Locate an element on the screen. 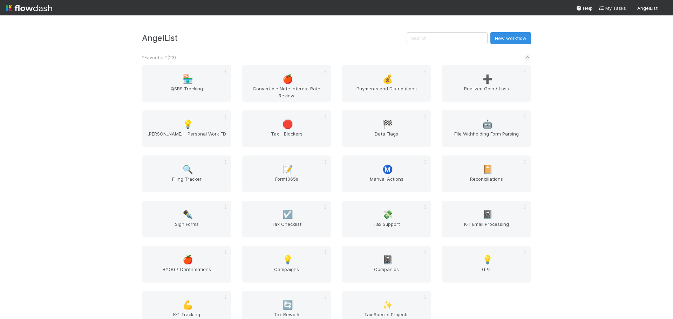  a: ☑️Tax Checklist is located at coordinates (286, 219).